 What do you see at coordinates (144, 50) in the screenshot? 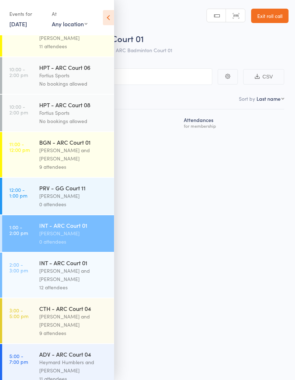
I see `span: ARC Badminton Court 01` at bounding box center [144, 50].